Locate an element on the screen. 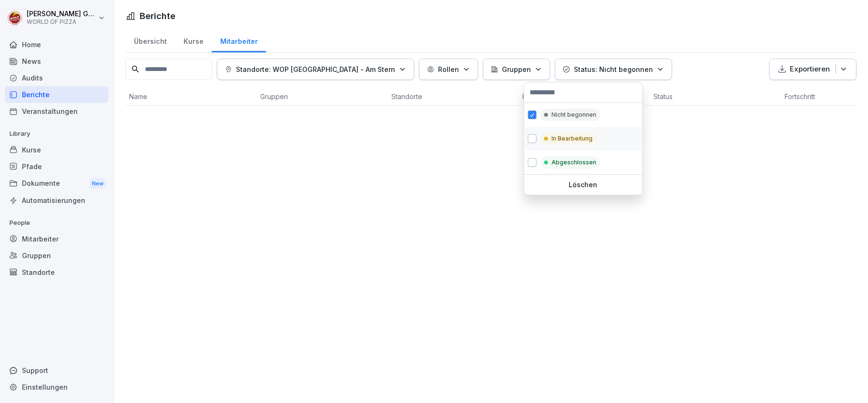 The image size is (868, 403). p: Nicht begonnen is located at coordinates (574, 115).